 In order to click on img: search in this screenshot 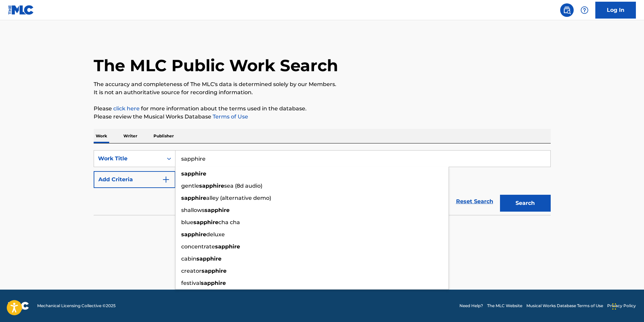, I will do `click(567, 10)`.